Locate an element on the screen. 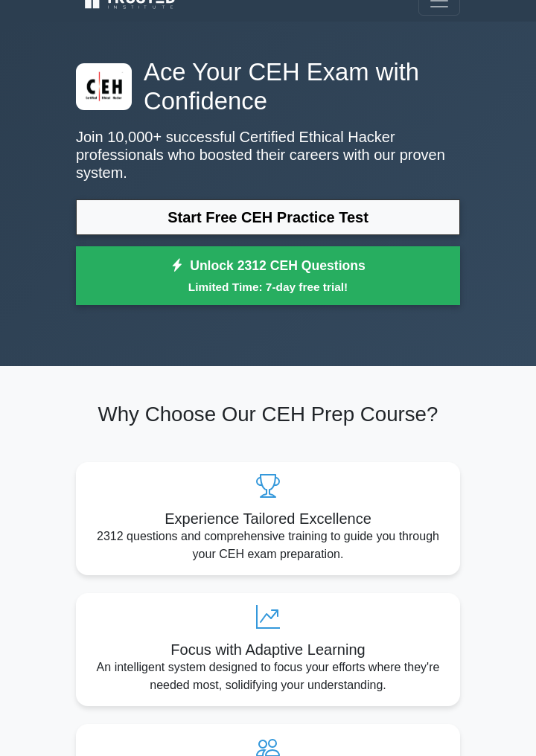 The image size is (536, 756). h2: Why Choose Our CEH Prep Course? is located at coordinates (268, 414).